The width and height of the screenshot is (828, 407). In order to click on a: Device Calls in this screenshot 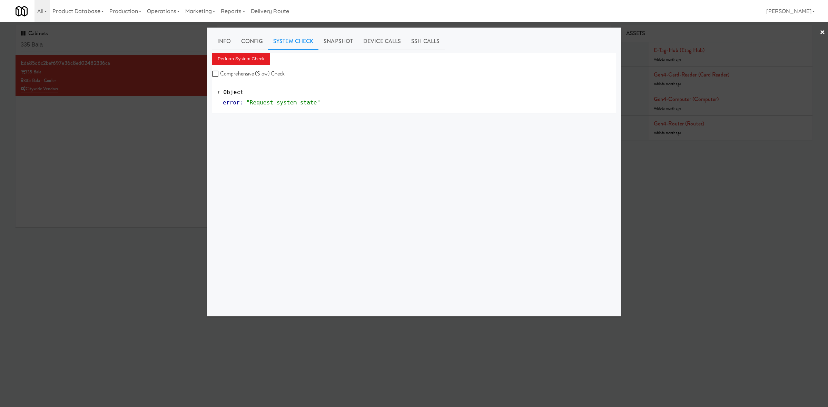, I will do `click(382, 41)`.